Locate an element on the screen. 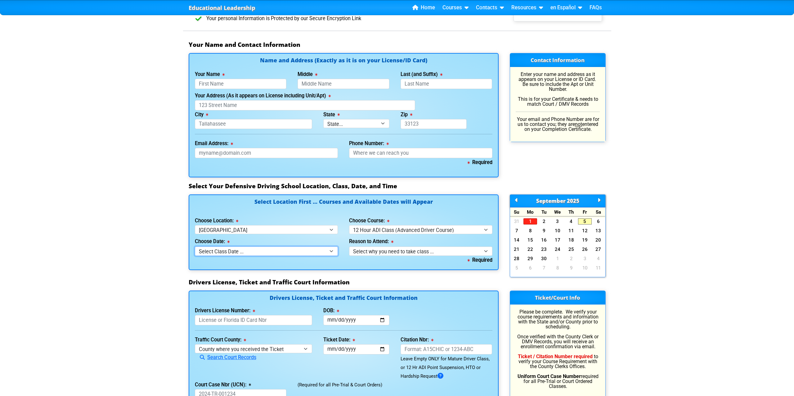 The image size is (794, 396). a: 22 is located at coordinates (531, 250).